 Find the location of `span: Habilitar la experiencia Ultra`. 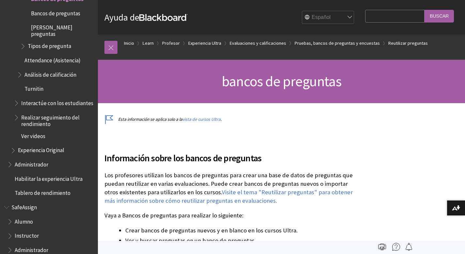

span: Habilitar la experiencia Ultra is located at coordinates (49, 178).